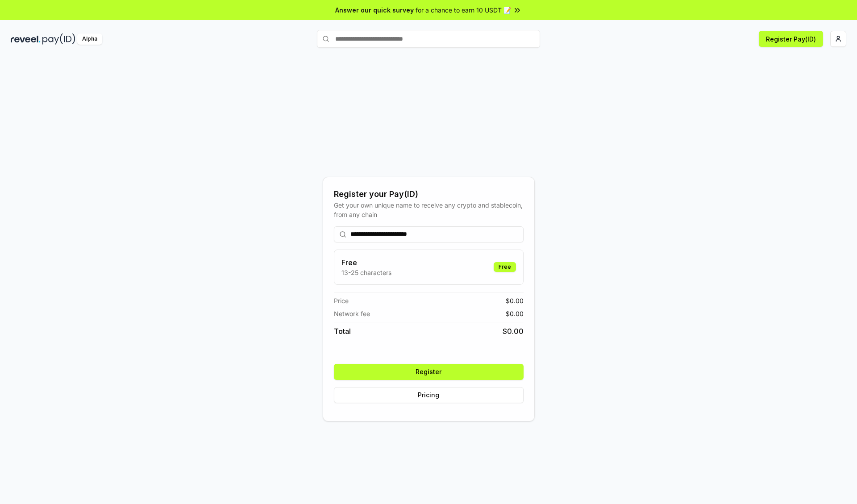 This screenshot has height=504, width=857. Describe the element at coordinates (352, 313) in the screenshot. I see `span: Network fee` at that location.